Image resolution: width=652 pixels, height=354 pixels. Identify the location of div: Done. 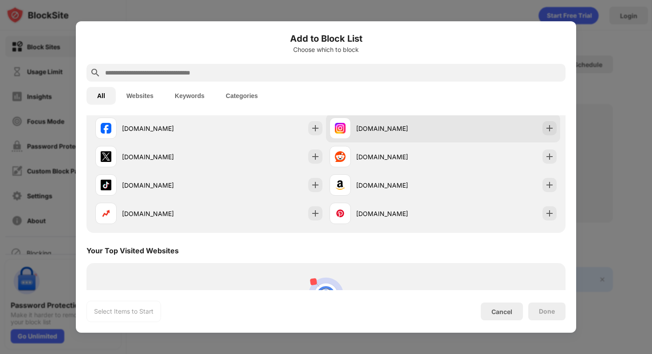
(546, 311).